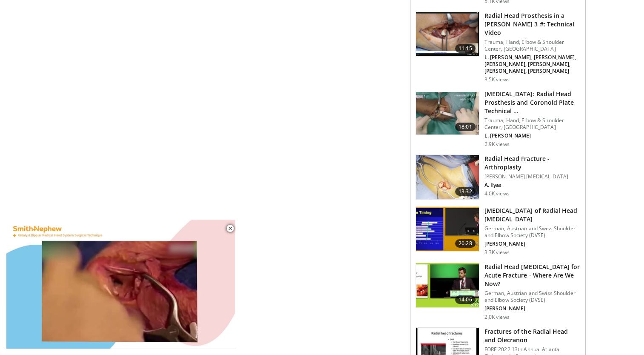 The height and width of the screenshot is (355, 644). What do you see at coordinates (465, 127) in the screenshot?
I see `span: 18:01` at bounding box center [465, 127].